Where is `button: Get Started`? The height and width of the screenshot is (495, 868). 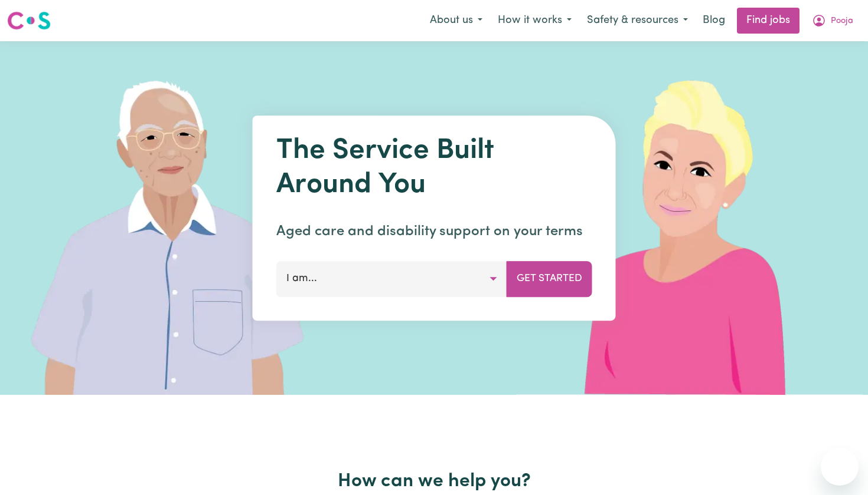
button: Get Started is located at coordinates (549, 279).